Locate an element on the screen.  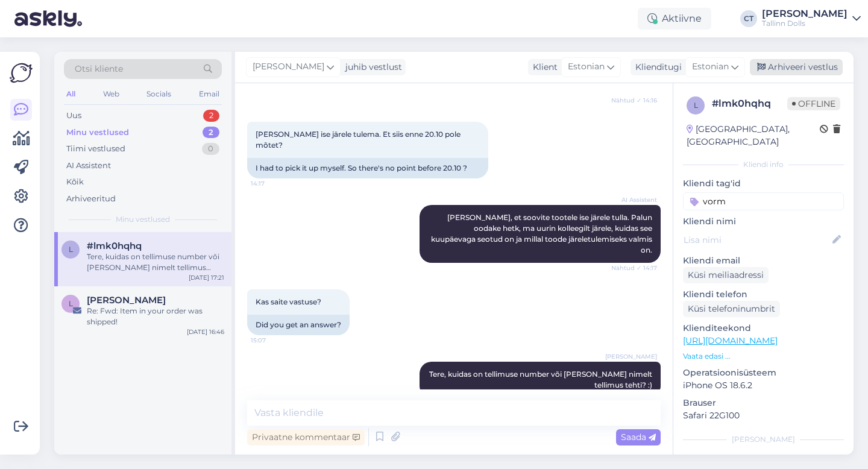
div: All is located at coordinates (71, 94).